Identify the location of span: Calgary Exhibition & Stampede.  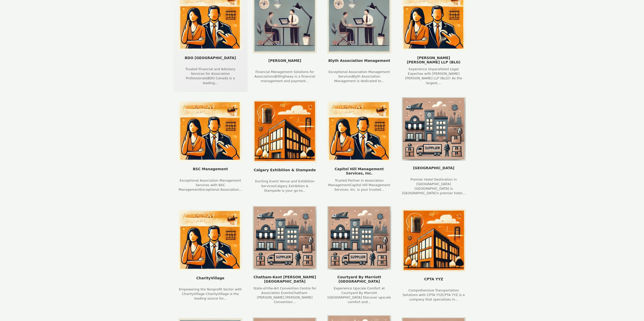
(285, 172).